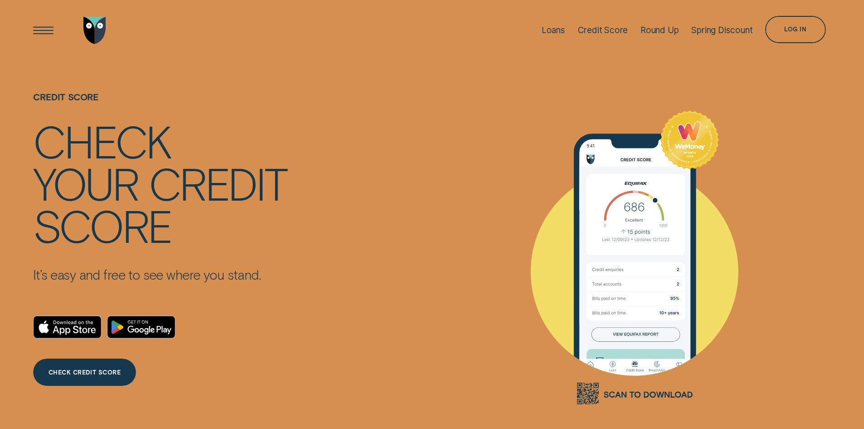 The height and width of the screenshot is (429, 864). Describe the element at coordinates (160, 274) in the screenshot. I see `p: It’s easy and free to see where you stand.` at that location.